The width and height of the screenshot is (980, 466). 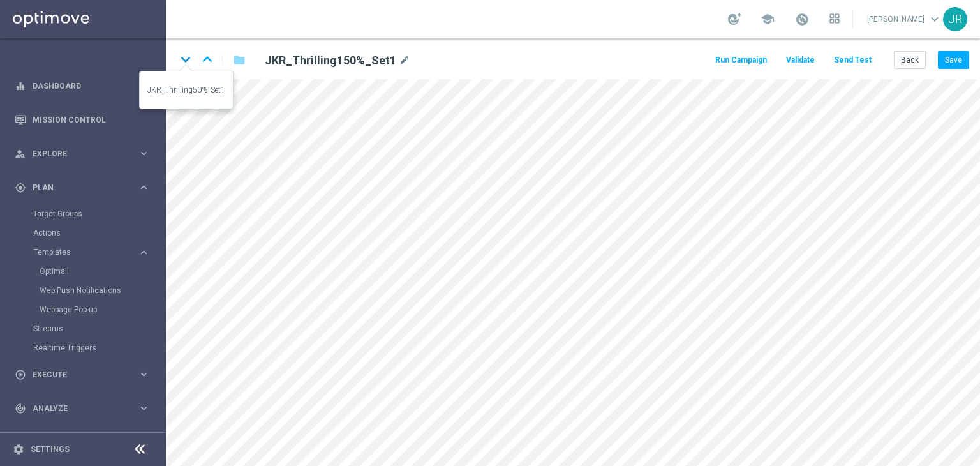 I want to click on div: person_search Explore keyboard_arrow_right, so click(x=82, y=154).